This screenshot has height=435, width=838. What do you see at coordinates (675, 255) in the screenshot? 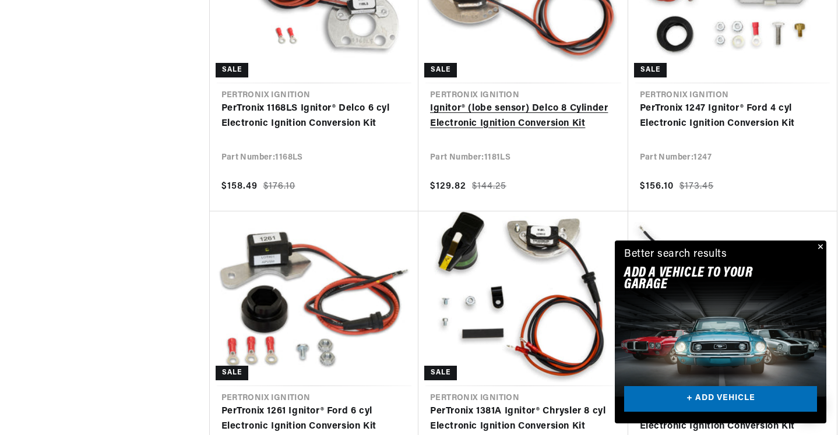
I see `div: Better search results` at bounding box center [675, 255].